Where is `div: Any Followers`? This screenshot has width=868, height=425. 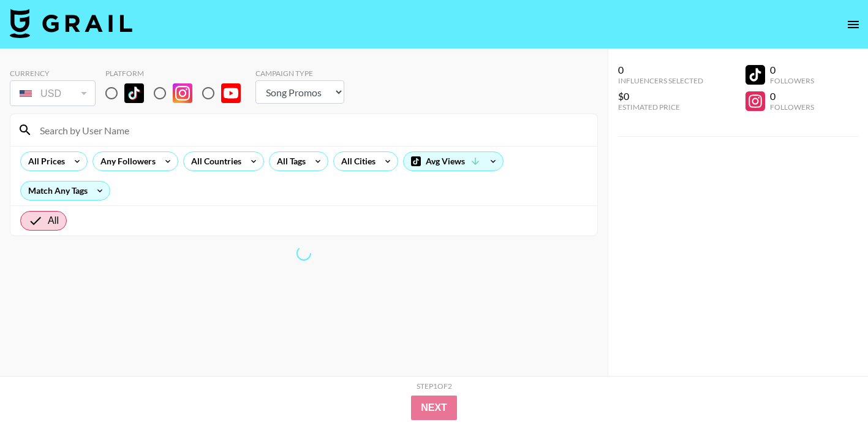 div: Any Followers is located at coordinates (125, 161).